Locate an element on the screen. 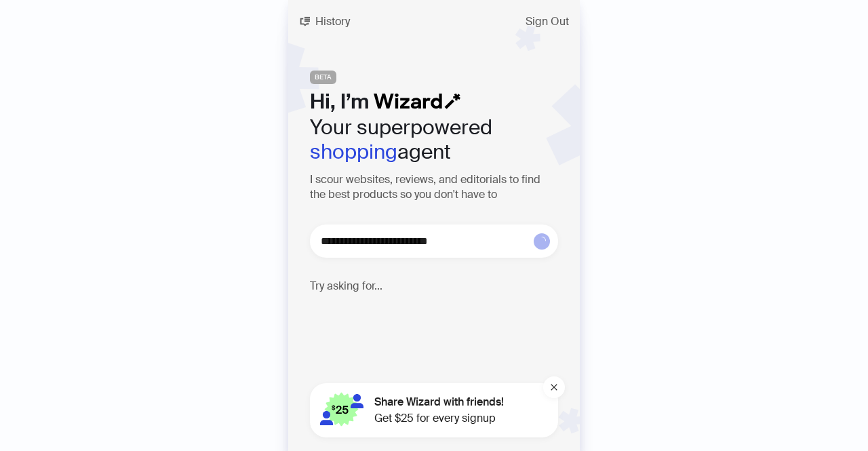  h2: Your superpowered agent is located at coordinates (434, 140).